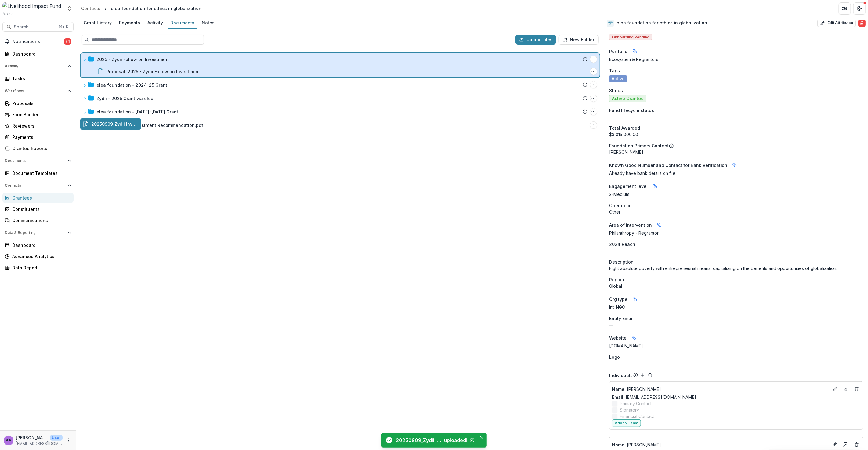  I want to click on span: Tags, so click(614, 70).